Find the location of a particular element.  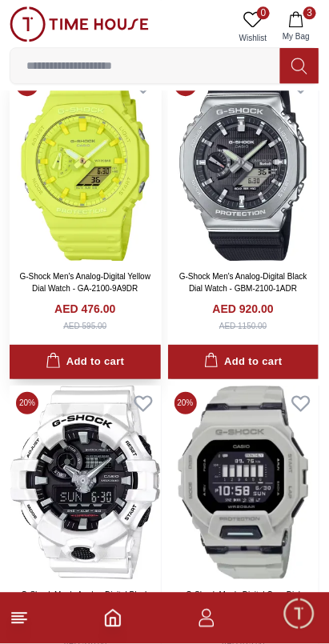

button: 3My Bag is located at coordinates (296, 26).